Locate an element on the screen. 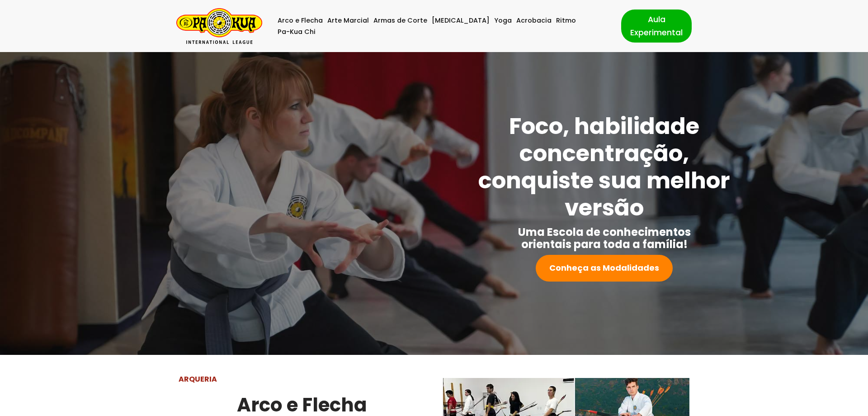 The image size is (868, 416). strong: Foco, habilidade concentração, conquiste sua melhor versão is located at coordinates (604, 166).